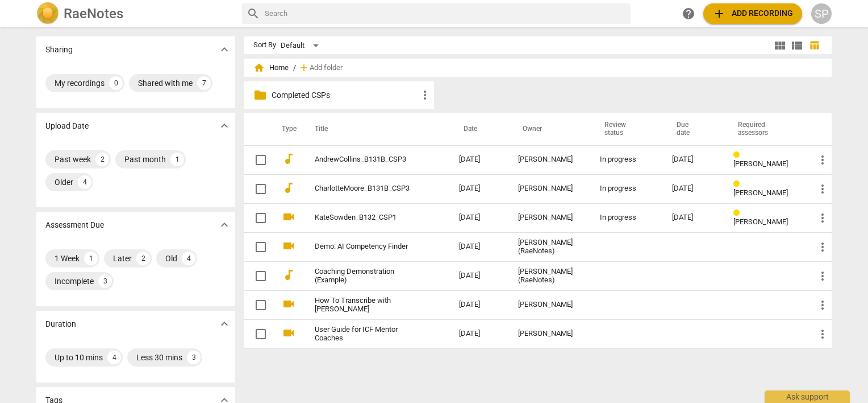 The height and width of the screenshot is (403, 868). I want to click on button: SP, so click(822, 14).